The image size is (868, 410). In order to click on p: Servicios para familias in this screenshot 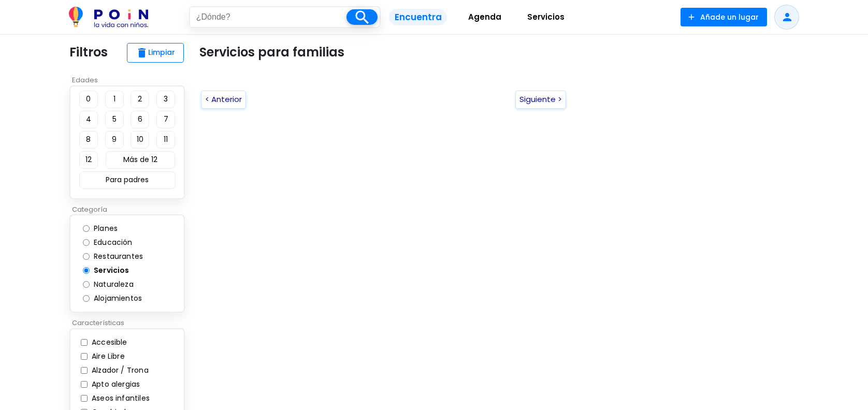, I will do `click(272, 52)`.